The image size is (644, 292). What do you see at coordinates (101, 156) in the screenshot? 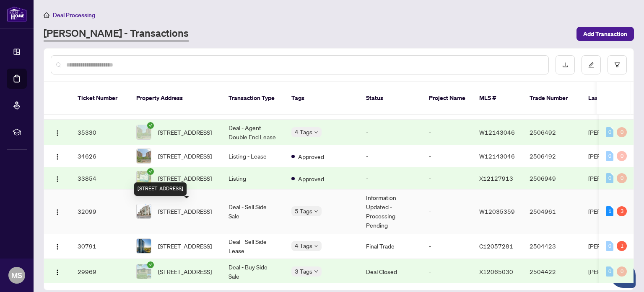
I see `td: 34626` at bounding box center [101, 156].